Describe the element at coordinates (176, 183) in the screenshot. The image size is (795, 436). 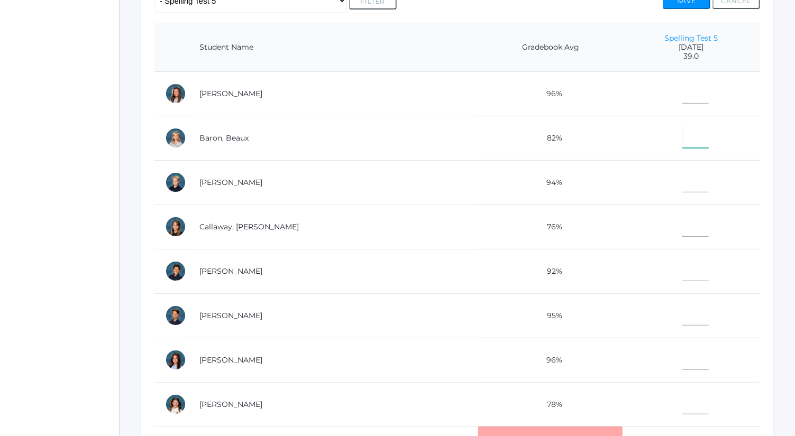
I see `div: Elliot Burke` at that location.